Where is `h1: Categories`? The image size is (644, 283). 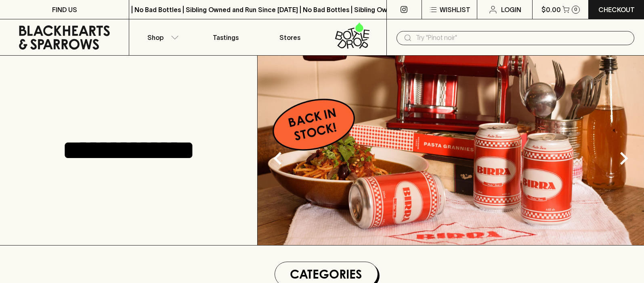 h1: Categories is located at coordinates (326, 274).